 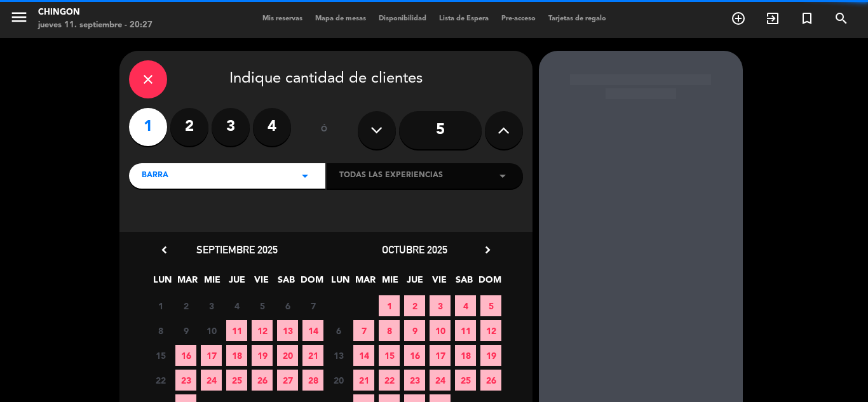 I want to click on i: search, so click(x=841, y=19).